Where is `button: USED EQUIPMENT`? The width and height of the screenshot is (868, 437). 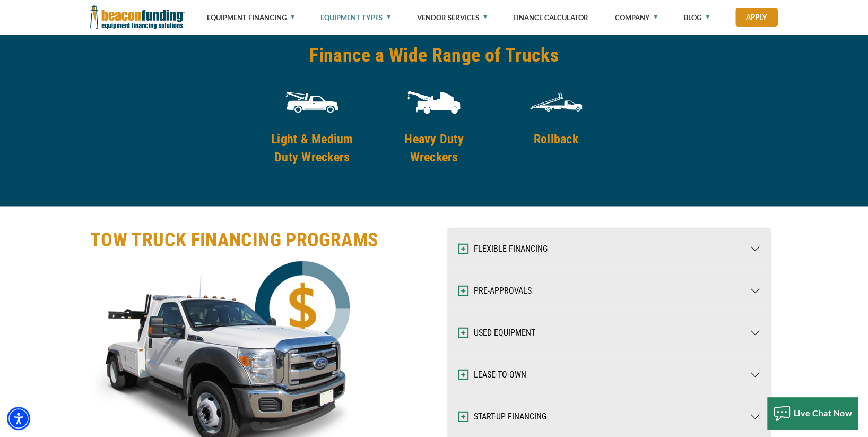
button: USED EQUIPMENT is located at coordinates (609, 333).